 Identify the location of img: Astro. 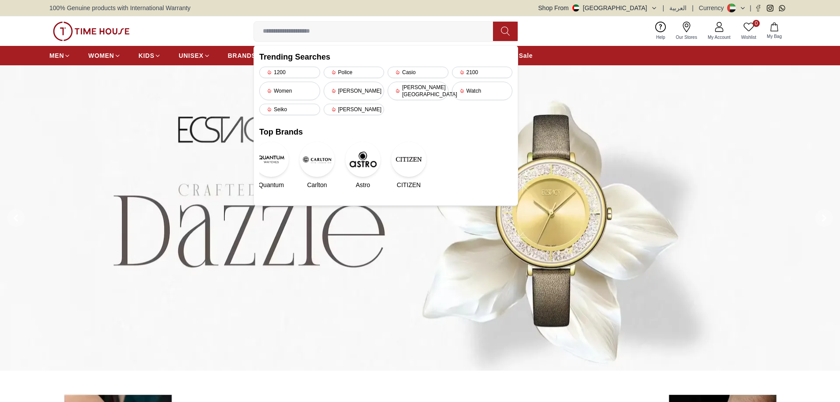
(363, 159).